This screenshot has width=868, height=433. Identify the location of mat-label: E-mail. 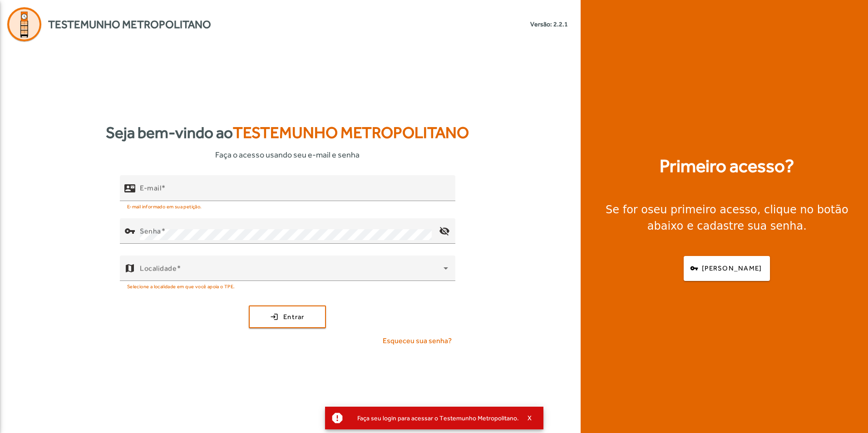
(150, 187).